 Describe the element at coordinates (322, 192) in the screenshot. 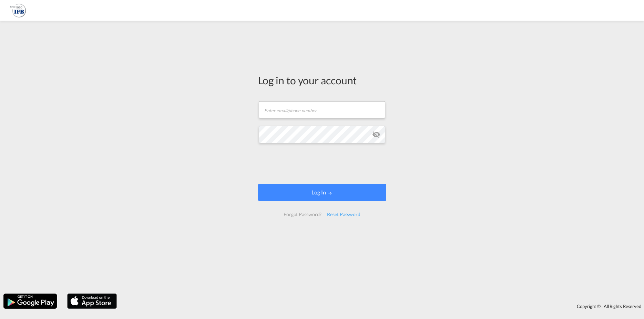

I see `button: LOGIN` at that location.